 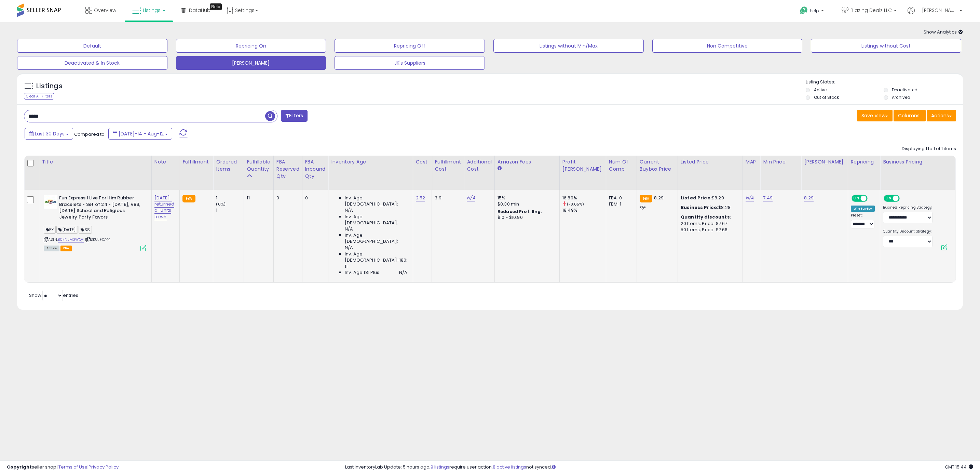 I want to click on div: Displaying 1 to 1 of 1 items, so click(x=929, y=149).